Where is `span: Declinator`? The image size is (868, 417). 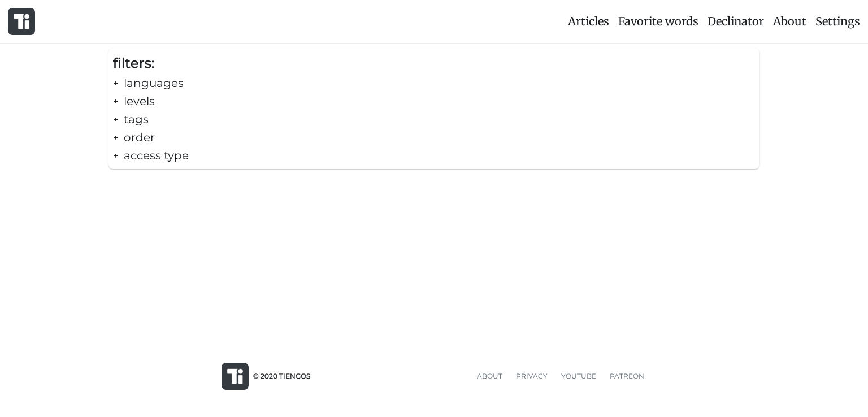
span: Declinator is located at coordinates (735, 21).